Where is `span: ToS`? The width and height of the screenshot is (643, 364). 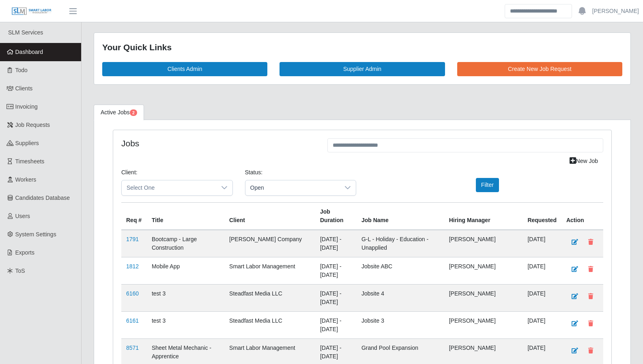
span: ToS is located at coordinates (20, 271).